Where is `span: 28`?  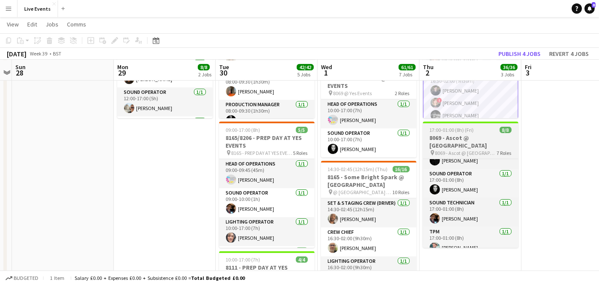
span: 28 is located at coordinates (20, 72).